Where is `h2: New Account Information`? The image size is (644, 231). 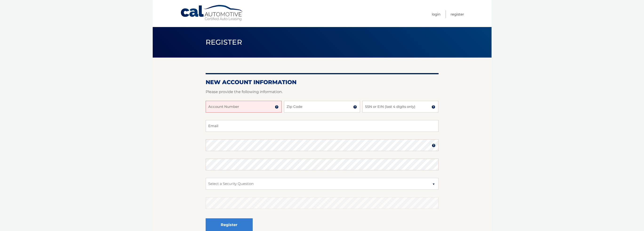 h2: New Account Information is located at coordinates (322, 82).